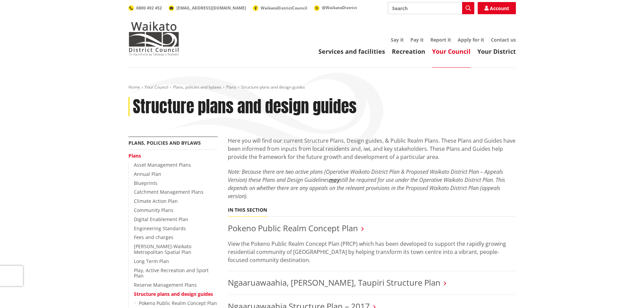  I want to click on a: Engineering Standards, so click(160, 228).